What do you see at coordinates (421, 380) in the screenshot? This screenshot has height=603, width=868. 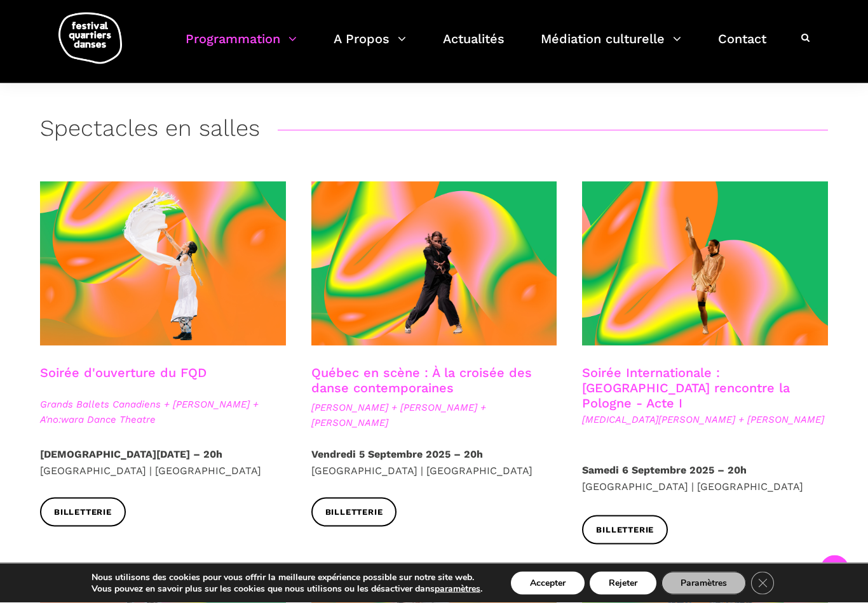 I see `a: Québec en scène : À la croisée des danse contemporaines` at bounding box center [421, 380].